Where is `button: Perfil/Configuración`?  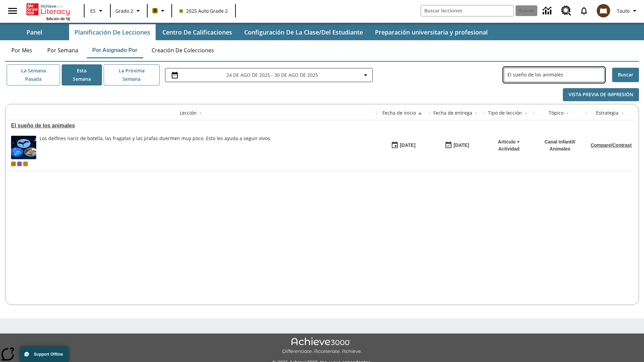 button: Perfil/Configuración is located at coordinates (628, 11).